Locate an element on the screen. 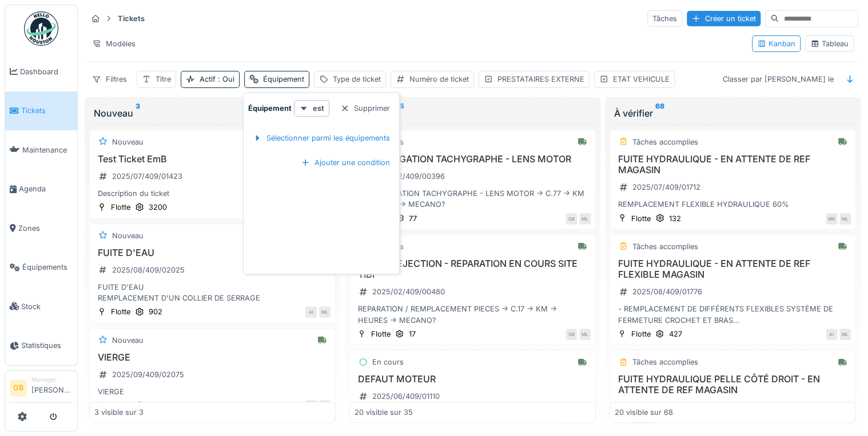  h3: FUITE D'EAU is located at coordinates (212, 253).